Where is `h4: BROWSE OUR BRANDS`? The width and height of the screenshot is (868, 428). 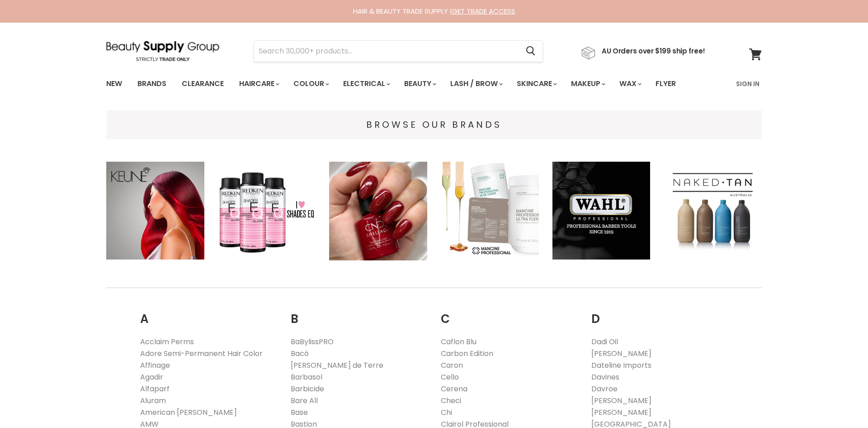
h4: BROWSE OUR BRANDS is located at coordinates (434, 125).